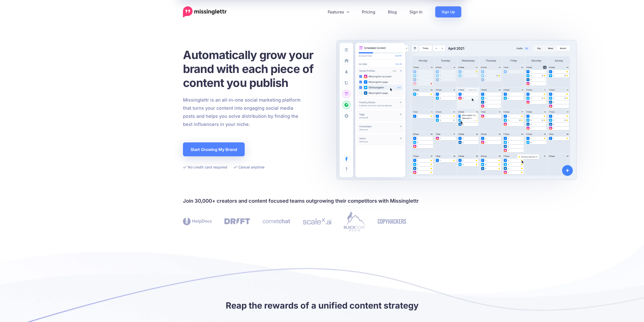  What do you see at coordinates (416, 12) in the screenshot?
I see `a: Sign In` at bounding box center [416, 12].